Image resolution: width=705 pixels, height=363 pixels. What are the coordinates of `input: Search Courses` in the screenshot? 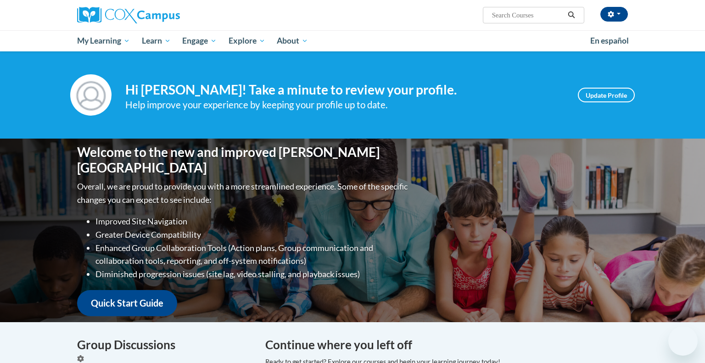 It's located at (528, 15).